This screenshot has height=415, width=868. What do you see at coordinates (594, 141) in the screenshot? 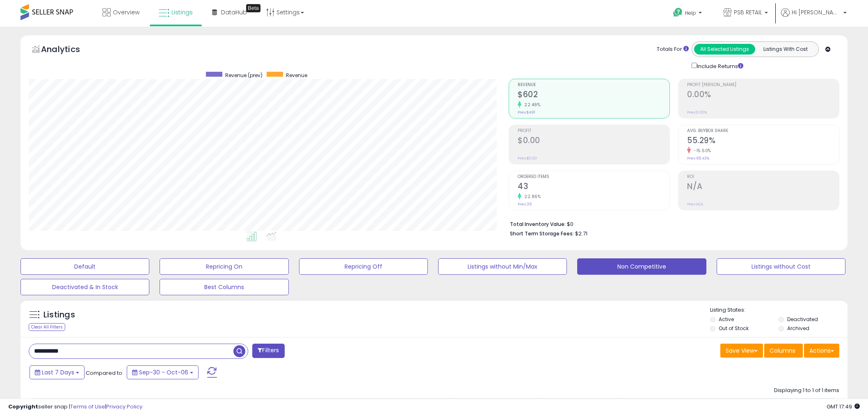
I see `h2: $0.00` at bounding box center [594, 141].